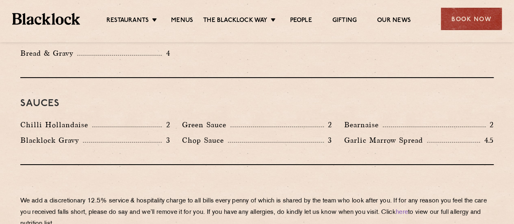 The height and width of the screenshot is (224, 514). Describe the element at coordinates (166, 53) in the screenshot. I see `p: 4` at that location.